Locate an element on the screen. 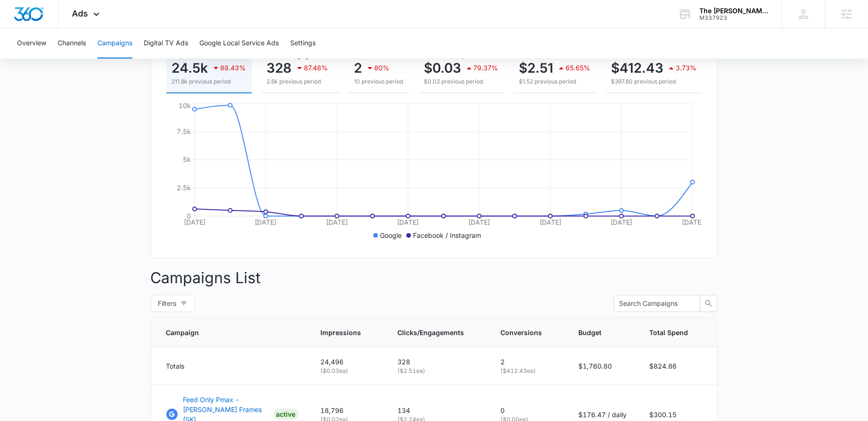  p: 87.48% is located at coordinates (316, 68).